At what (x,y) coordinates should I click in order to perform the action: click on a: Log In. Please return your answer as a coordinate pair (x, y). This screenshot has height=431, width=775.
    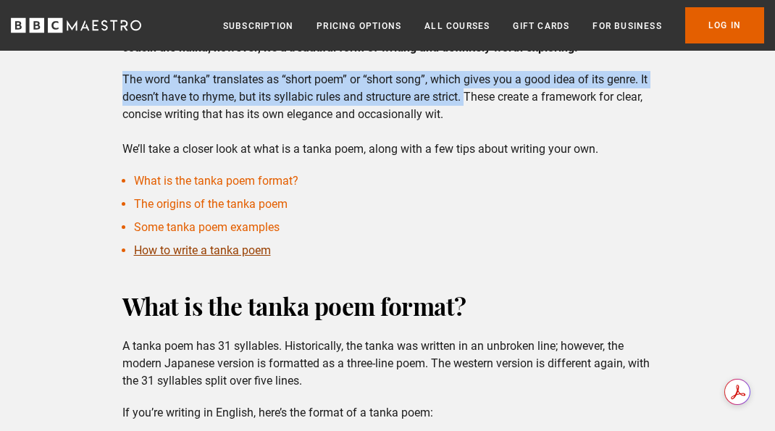
    Looking at the image, I should click on (724, 25).